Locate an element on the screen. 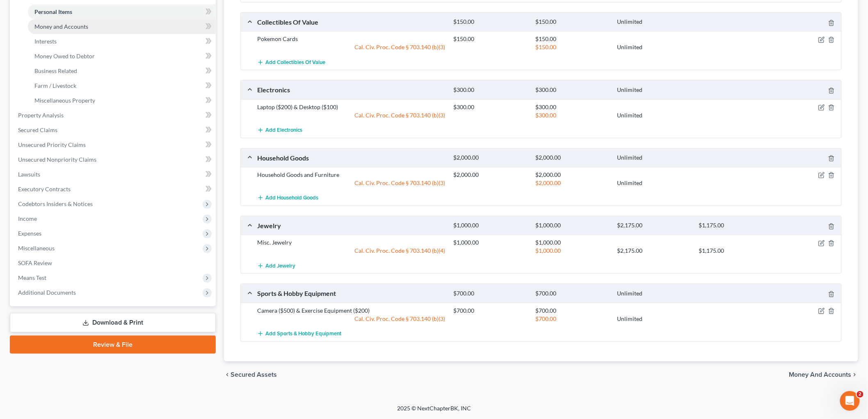  span: Personal Items is located at coordinates (53, 12).